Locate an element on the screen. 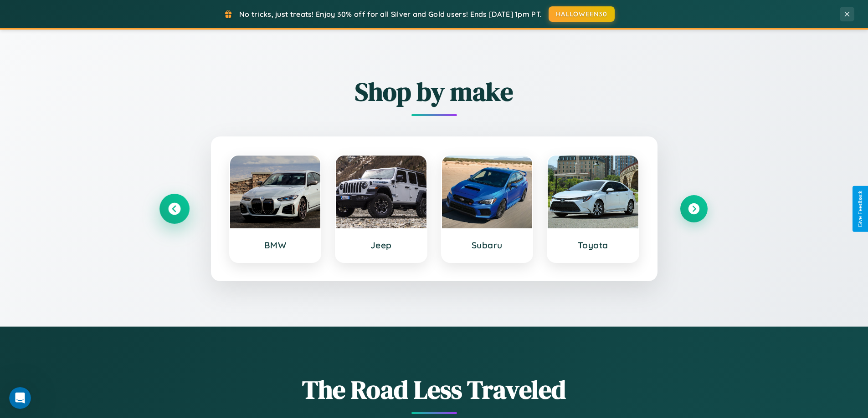 This screenshot has height=418, width=868. h2: Shop by make is located at coordinates (434, 91).